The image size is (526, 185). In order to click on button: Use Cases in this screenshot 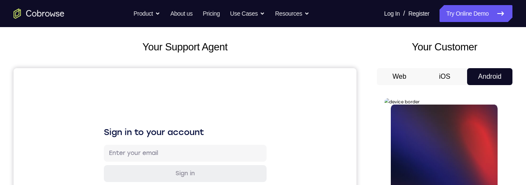, I will do `click(248, 14)`.